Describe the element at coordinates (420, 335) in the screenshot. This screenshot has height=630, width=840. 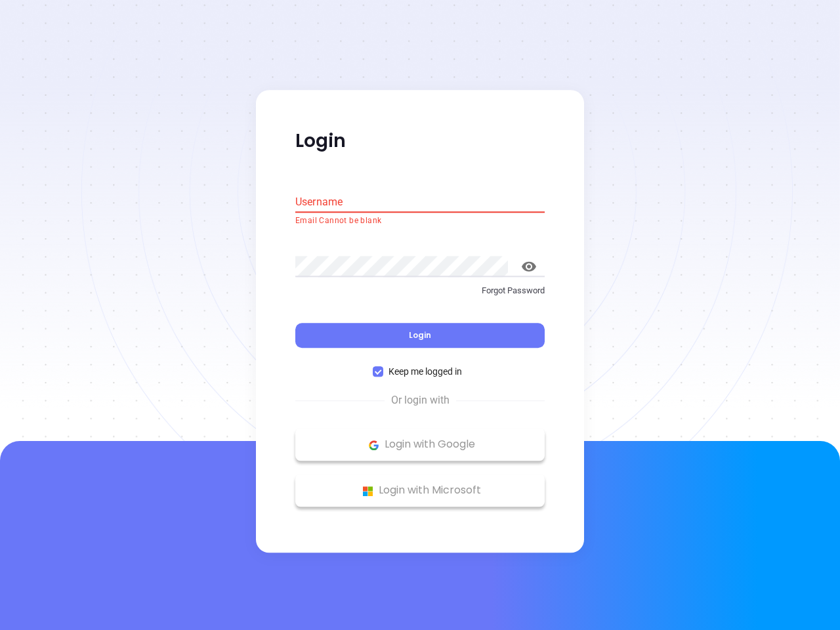
I see `span: Login` at that location.